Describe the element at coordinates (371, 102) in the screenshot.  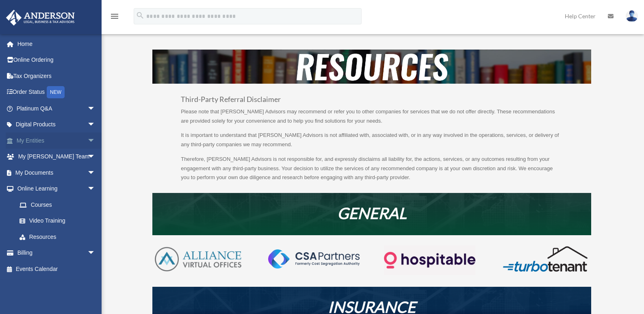
I see `h3: Third-Party Referral Disclaimer` at that location.